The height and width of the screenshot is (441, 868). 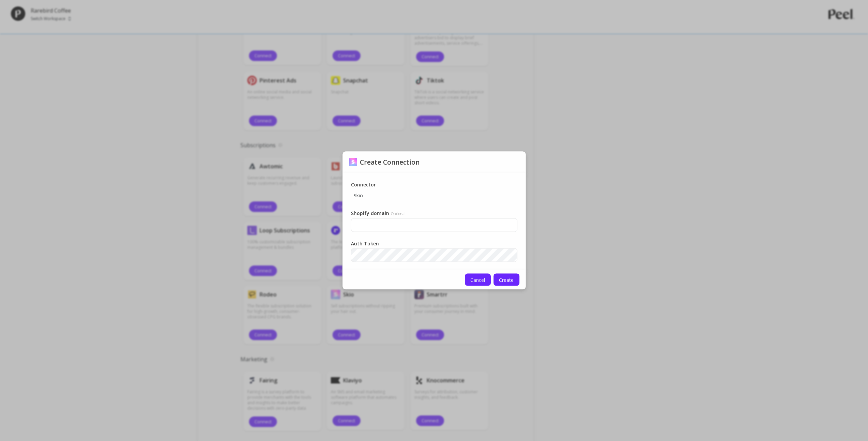 I want to click on span: Cancel, so click(x=478, y=279).